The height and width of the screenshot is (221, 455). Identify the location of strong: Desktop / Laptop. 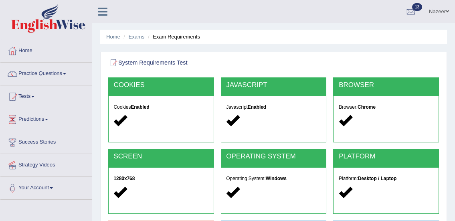
(377, 178).